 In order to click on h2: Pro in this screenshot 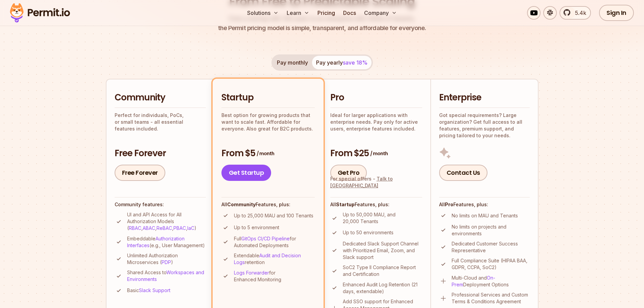, I will do `click(376, 97)`.